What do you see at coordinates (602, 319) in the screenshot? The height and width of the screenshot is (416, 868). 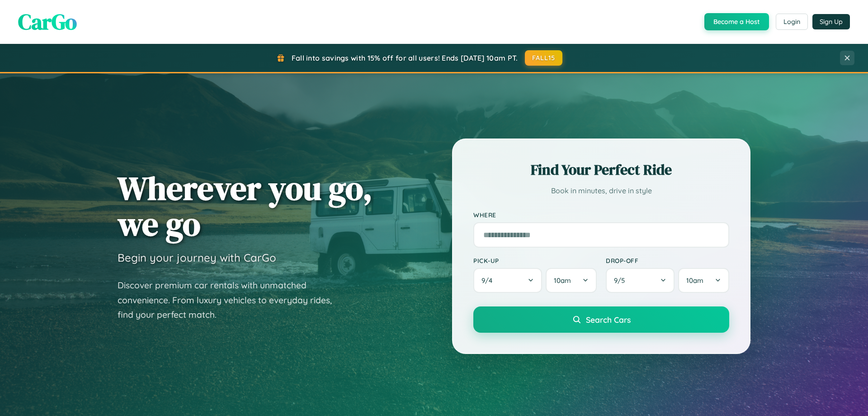 I see `button: Search Cars` at bounding box center [602, 319].